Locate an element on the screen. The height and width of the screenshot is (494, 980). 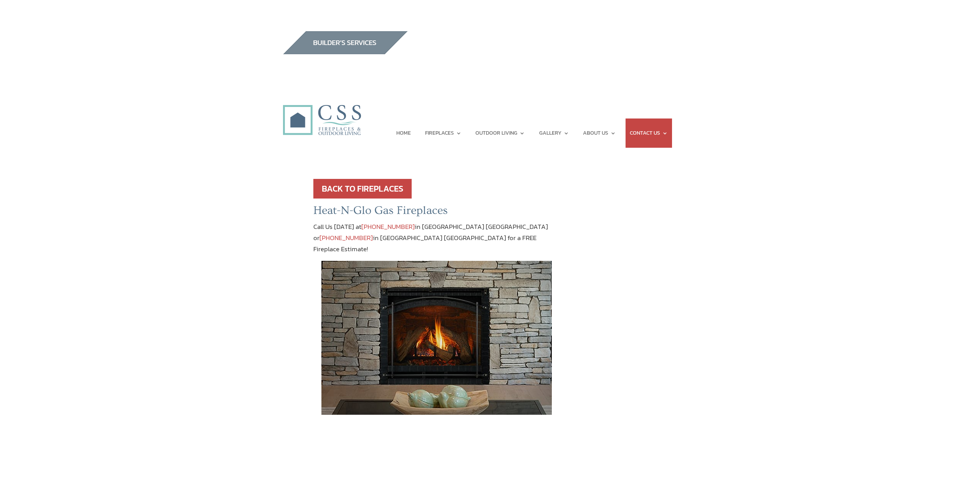
a: builder services construction supply is located at coordinates (345, 52).